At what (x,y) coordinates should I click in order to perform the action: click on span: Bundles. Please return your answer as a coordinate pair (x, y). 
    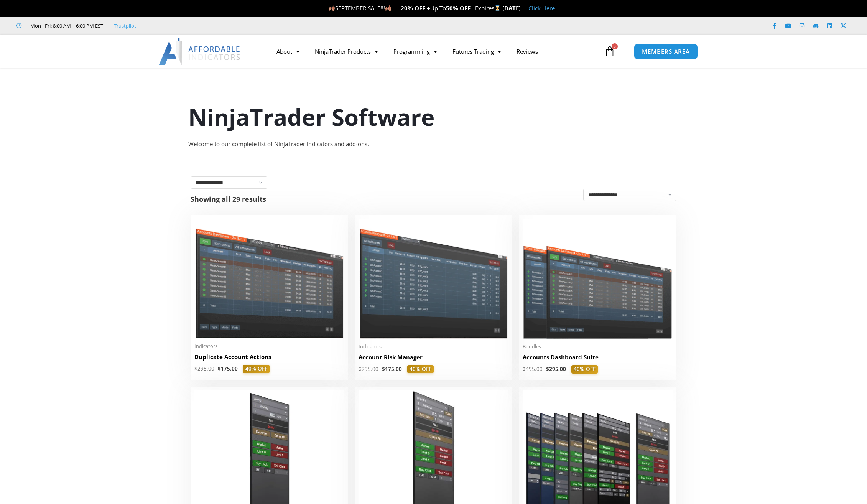
    Looking at the image, I should click on (598, 347).